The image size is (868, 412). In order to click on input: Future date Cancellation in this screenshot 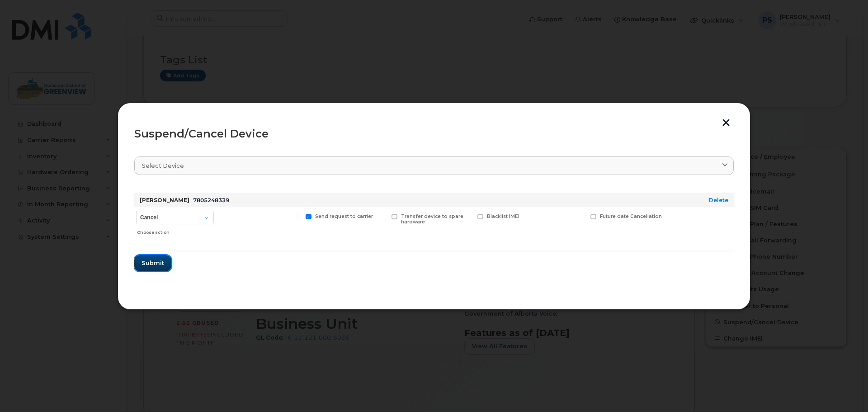, I will do `click(582, 216)`.